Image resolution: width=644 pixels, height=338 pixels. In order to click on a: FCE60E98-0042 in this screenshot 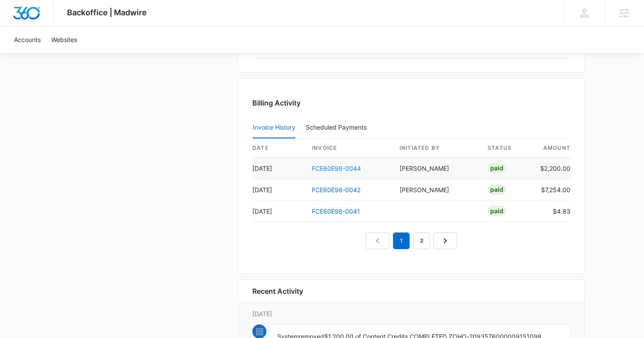, I will do `click(336, 190)`.